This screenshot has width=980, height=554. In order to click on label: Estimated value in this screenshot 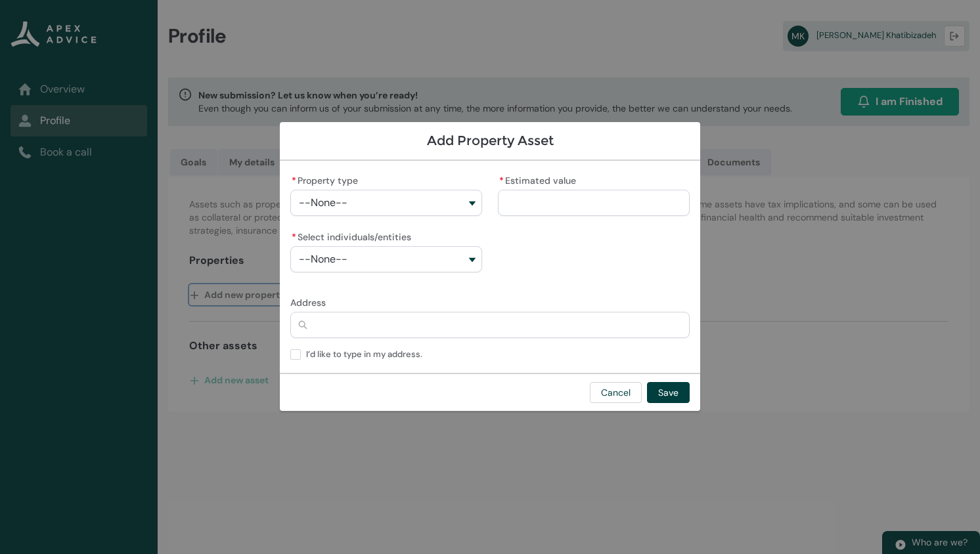, I will do `click(539, 179)`.